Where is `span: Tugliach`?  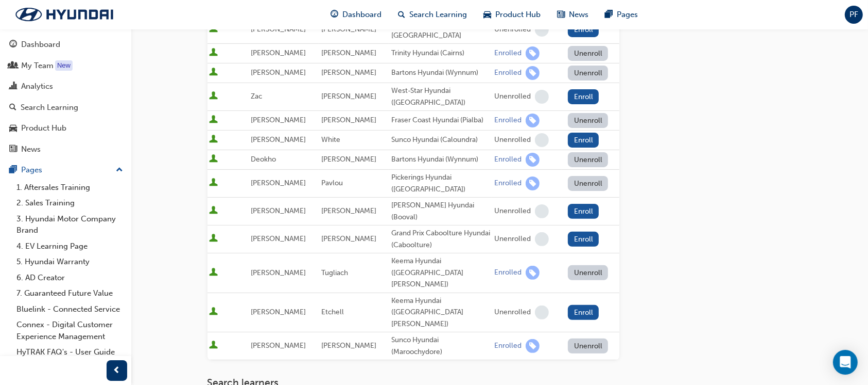
span: Tugliach is located at coordinates (335, 272).